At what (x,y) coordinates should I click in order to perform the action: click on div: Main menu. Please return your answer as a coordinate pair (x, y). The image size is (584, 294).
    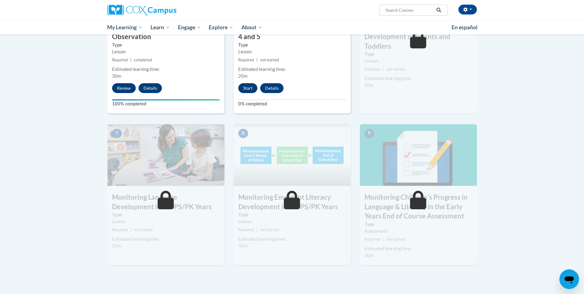
    Looking at the image, I should click on (292, 27).